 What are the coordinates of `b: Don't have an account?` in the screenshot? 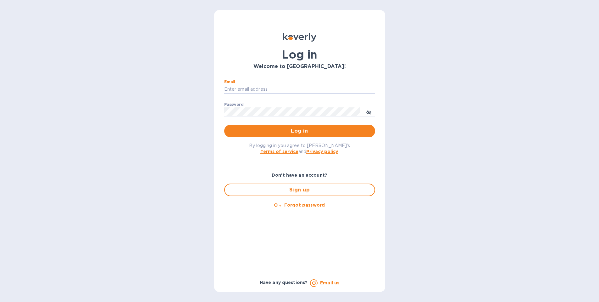 It's located at (299, 175).